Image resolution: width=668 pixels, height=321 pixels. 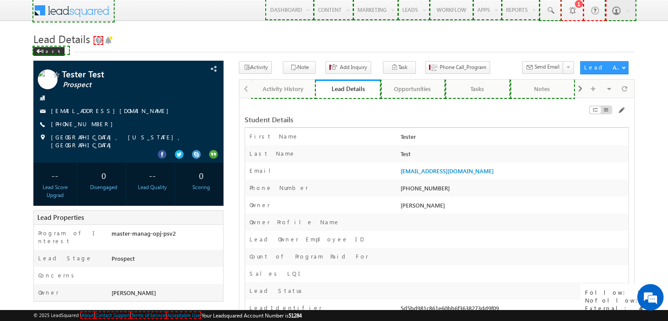 What do you see at coordinates (121, 74) in the screenshot?
I see `span: Tester Test` at bounding box center [121, 74].